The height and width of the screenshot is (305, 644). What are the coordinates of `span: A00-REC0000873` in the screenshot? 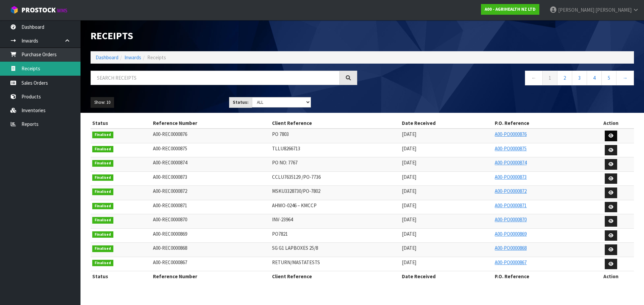 It's located at (170, 177).